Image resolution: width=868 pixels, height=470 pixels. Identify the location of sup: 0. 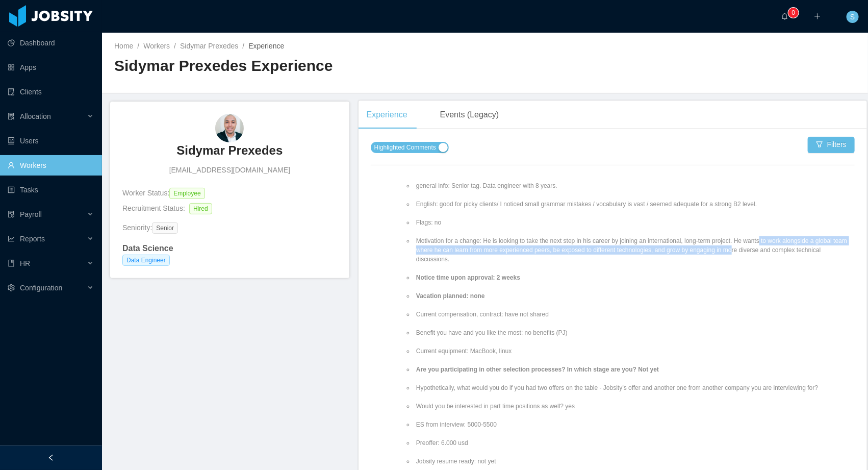
(793, 13).